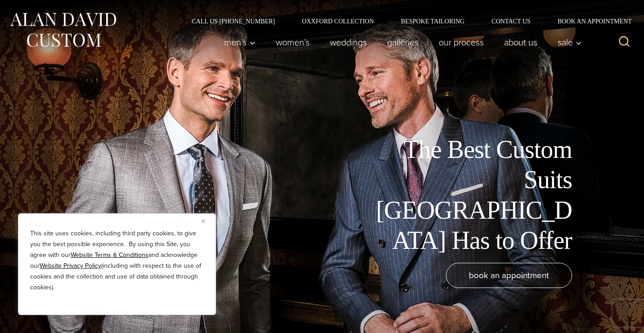 Image resolution: width=644 pixels, height=333 pixels. What do you see at coordinates (401, 42) in the screenshot?
I see `nav: Primary Navigation` at bounding box center [401, 42].